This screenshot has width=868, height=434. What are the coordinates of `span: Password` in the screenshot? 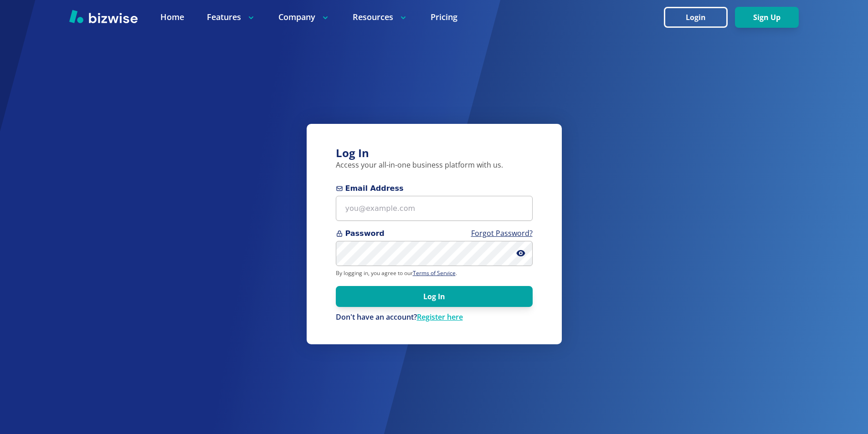 It's located at (434, 234).